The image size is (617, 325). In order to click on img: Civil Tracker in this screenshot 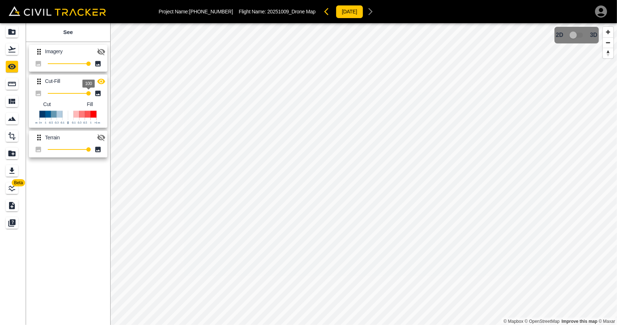, I will do `click(57, 11)`.